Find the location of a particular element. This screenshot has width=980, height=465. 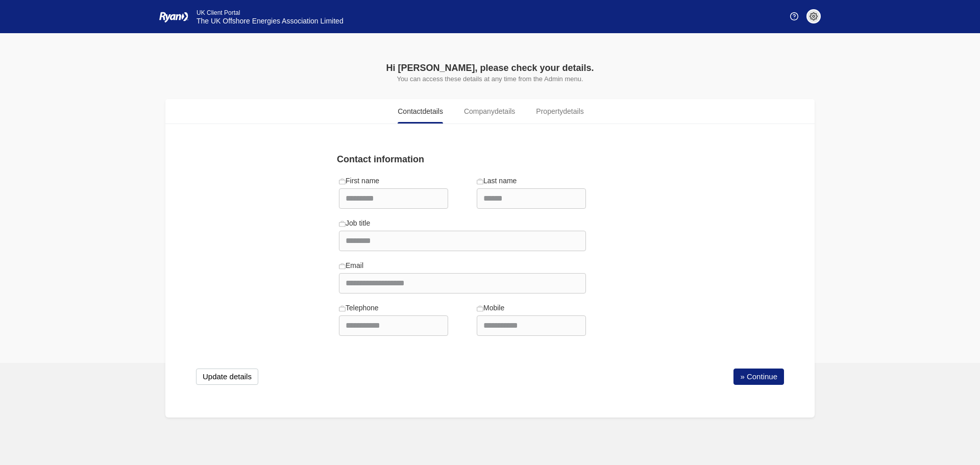

p: You can access these details at any time from the Admin menu. is located at coordinates (490, 79).